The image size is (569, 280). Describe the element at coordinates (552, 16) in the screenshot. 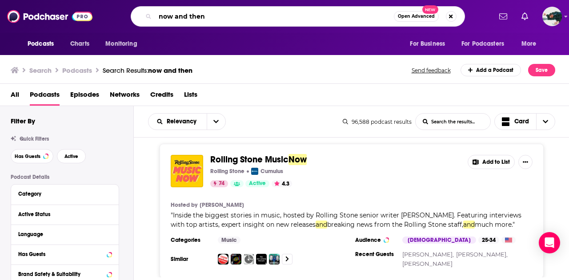

I see `button: Show profile menu` at that location.